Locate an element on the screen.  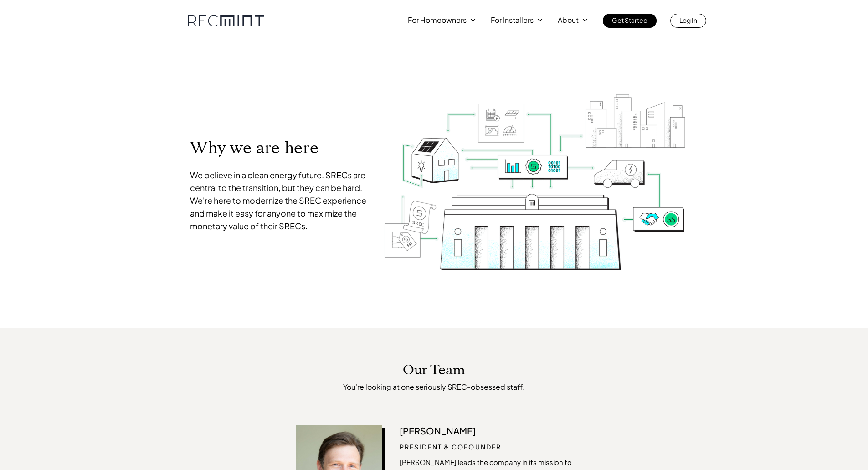
p: Get Started is located at coordinates (630, 20).